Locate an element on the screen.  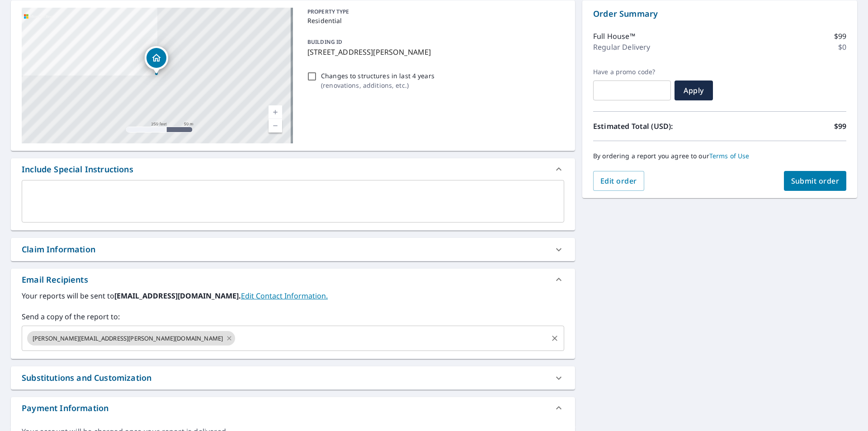
p: PROPERTY TYPE is located at coordinates (434, 12).